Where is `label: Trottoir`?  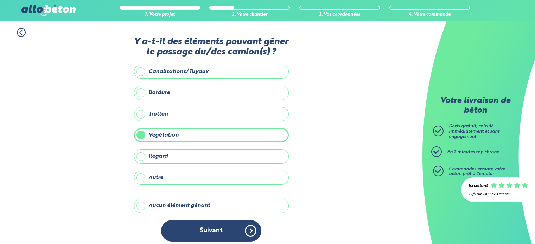 label: Trottoir is located at coordinates (211, 114).